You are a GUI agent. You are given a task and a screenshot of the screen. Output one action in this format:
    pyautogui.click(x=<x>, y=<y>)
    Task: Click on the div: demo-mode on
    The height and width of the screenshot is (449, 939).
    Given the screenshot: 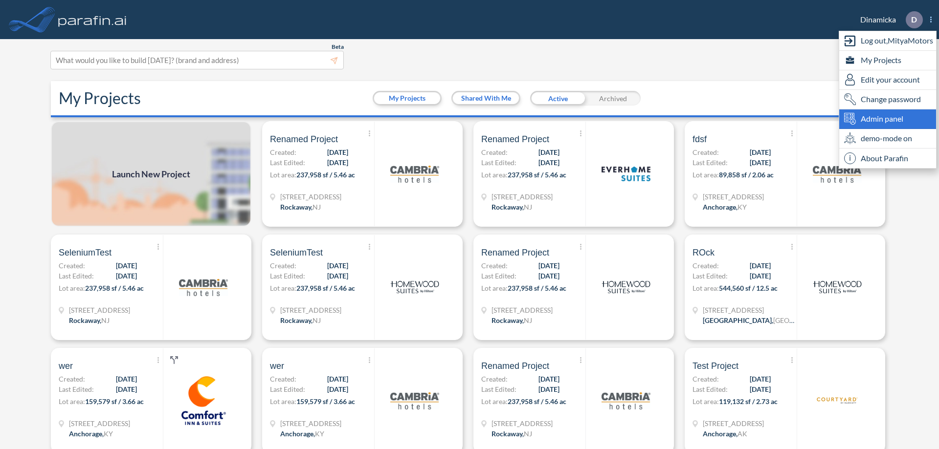 What is the action you would take?
    pyautogui.click(x=888, y=139)
    